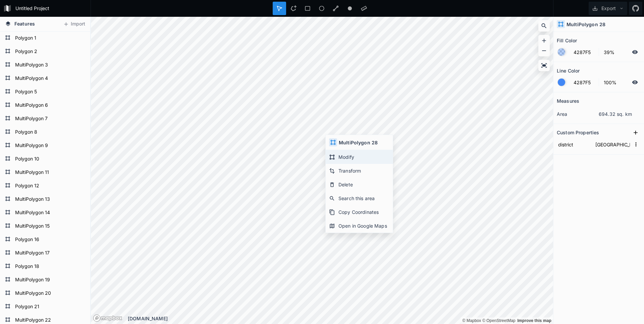 The image size is (644, 324). What do you see at coordinates (108, 317) in the screenshot?
I see `a: Mapbox logo` at bounding box center [108, 317].